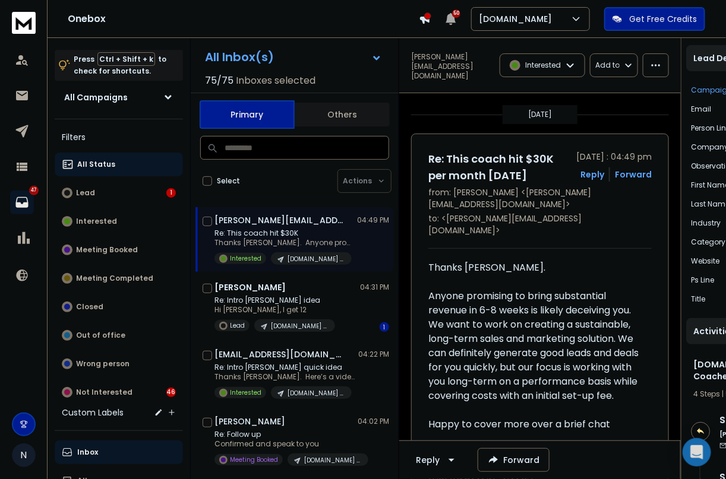 The image size is (726, 479). What do you see at coordinates (293, 57) in the screenshot?
I see `button: All Inbox(s)` at bounding box center [293, 57].